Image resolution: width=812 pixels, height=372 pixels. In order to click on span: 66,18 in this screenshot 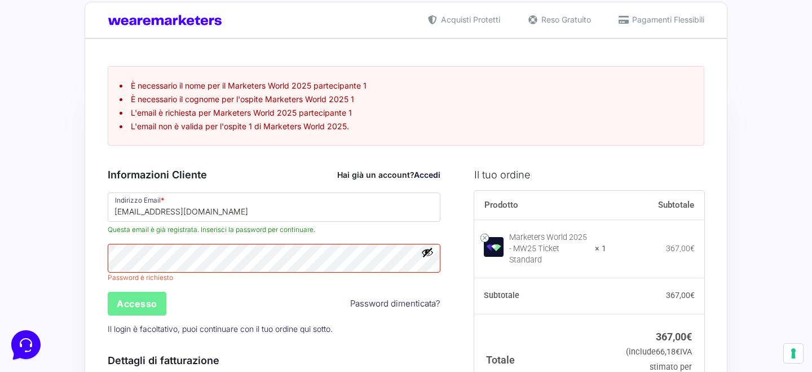, I will do `click(668, 351)`.